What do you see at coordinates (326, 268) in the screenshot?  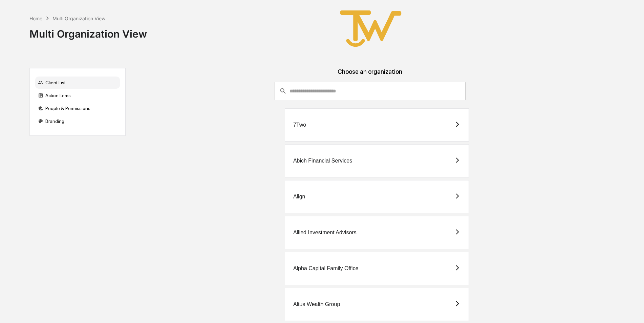 I see `div: Alpha Capital Family Office` at bounding box center [326, 268].